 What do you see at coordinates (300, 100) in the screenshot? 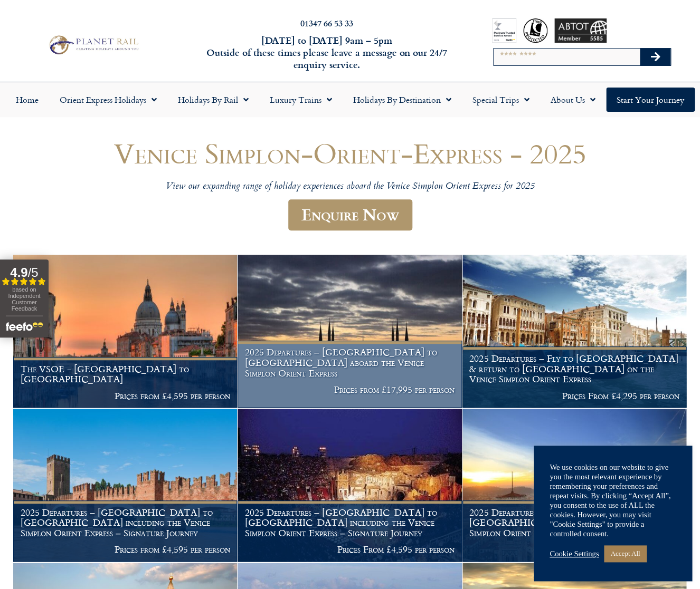
I see `a: Luxury Trains` at bounding box center [300, 100].